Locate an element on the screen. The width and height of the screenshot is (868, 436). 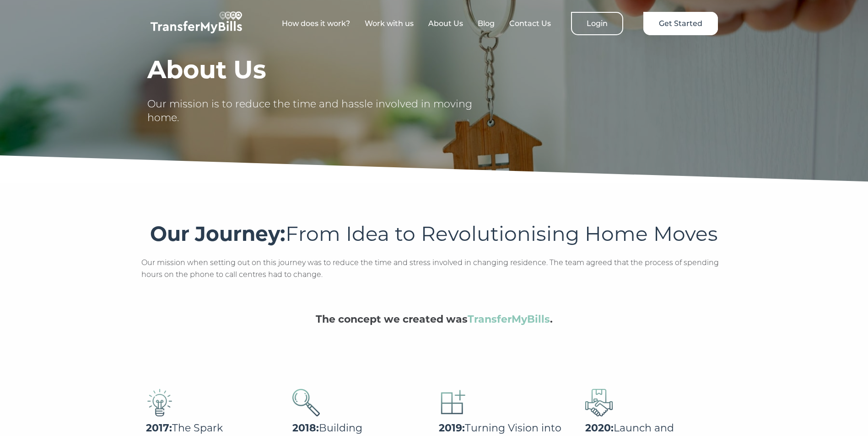
p: Our mission when setting out on this journey was to reduce the time and stress involved in changi... is located at coordinates (434, 269).